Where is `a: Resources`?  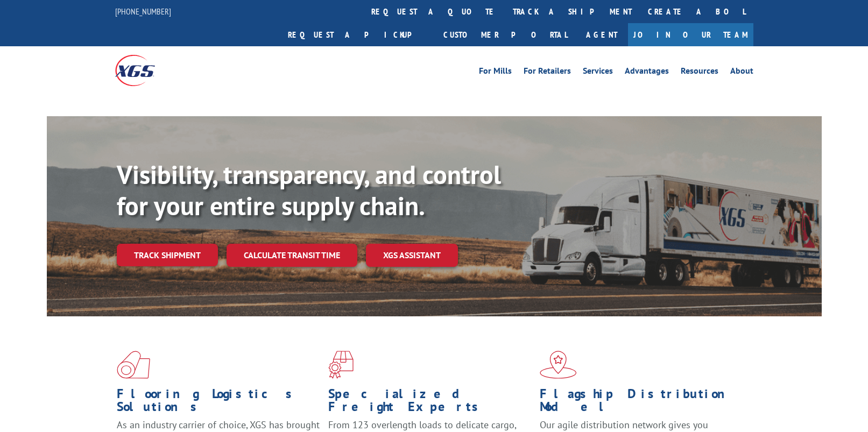 a: Resources is located at coordinates (699, 73).